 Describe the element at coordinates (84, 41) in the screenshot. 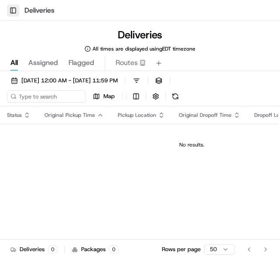

I see `p: Welcome 👋` at that location.